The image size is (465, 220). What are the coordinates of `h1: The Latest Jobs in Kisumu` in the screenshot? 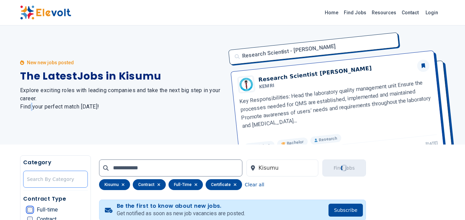 It's located at (122, 76).